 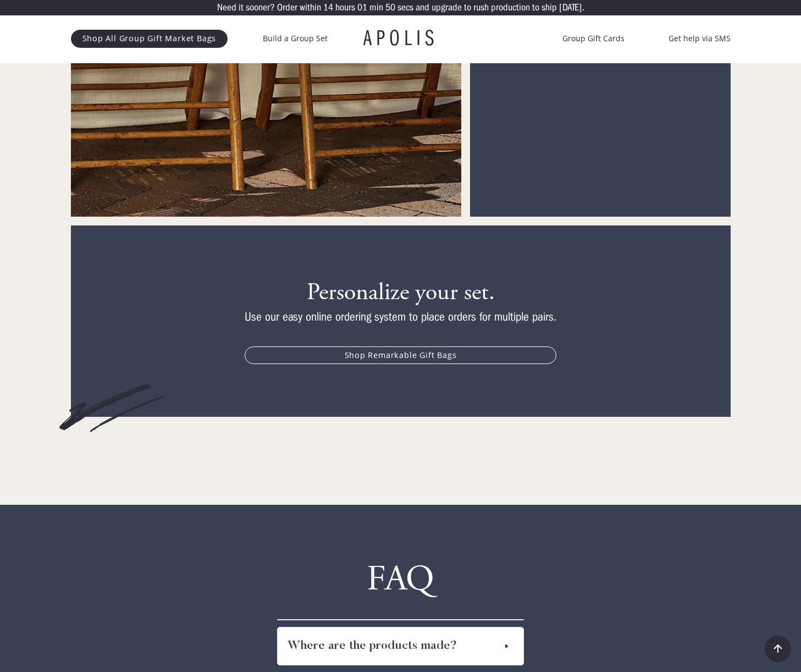 What do you see at coordinates (400, 317) in the screenshot?
I see `p: Use our easy online ordering system to place orders for multiple pairs.` at bounding box center [400, 317].